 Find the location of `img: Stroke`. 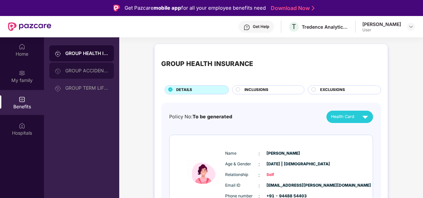

img: Stroke is located at coordinates (313, 8).